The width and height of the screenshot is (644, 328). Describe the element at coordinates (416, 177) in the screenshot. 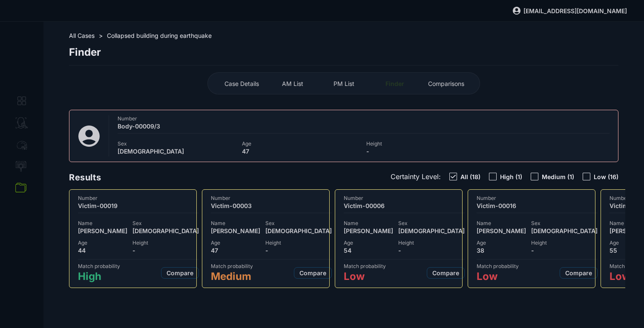

I see `span: Certainty Level:` at that location.